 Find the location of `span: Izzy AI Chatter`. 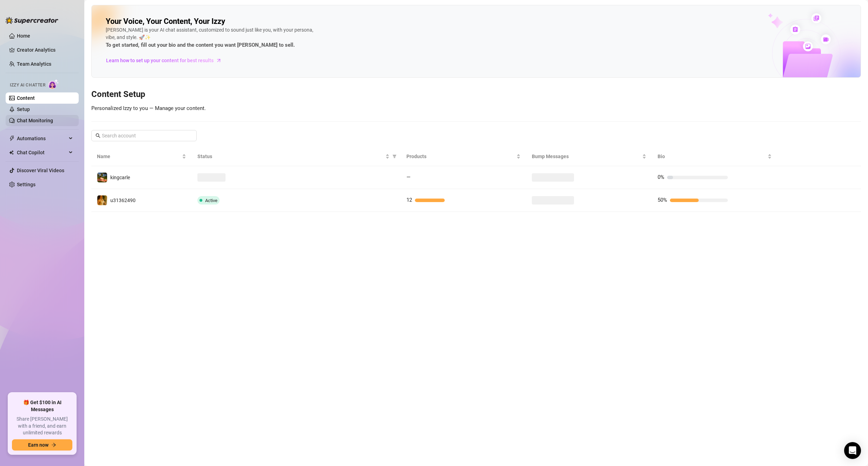

span: Izzy AI Chatter is located at coordinates (27, 85).